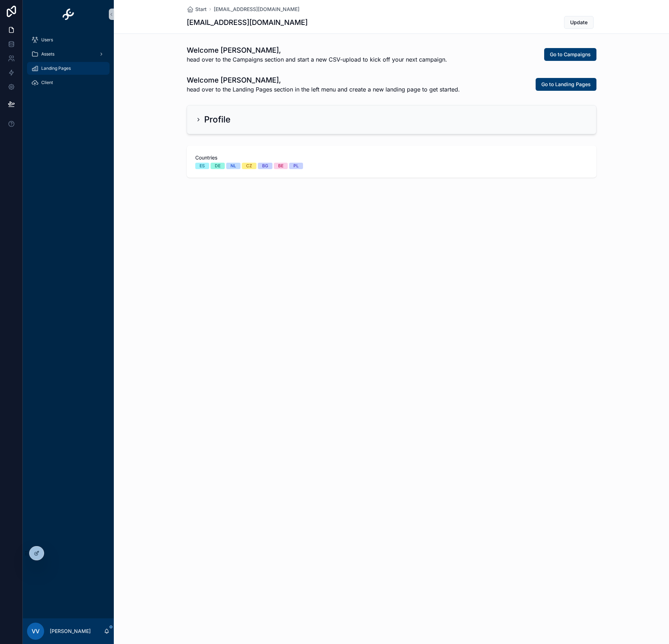 This screenshot has height=644, width=669. Describe the element at coordinates (570, 54) in the screenshot. I see `span: Go to Campaigns` at that location.